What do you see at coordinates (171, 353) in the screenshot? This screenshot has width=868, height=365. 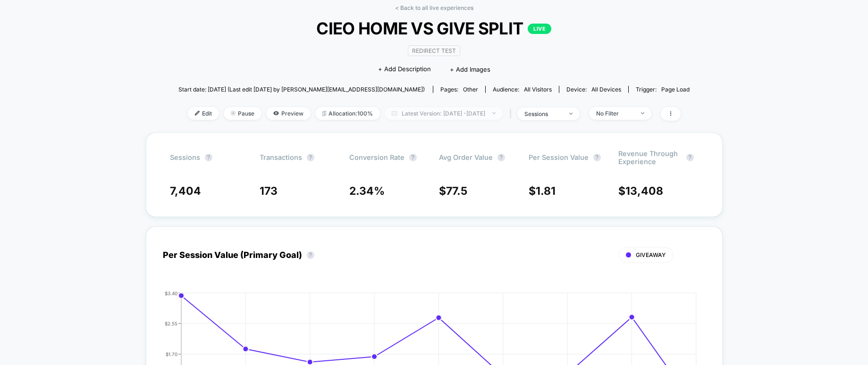 I see `tspan: $1.70` at bounding box center [171, 353].